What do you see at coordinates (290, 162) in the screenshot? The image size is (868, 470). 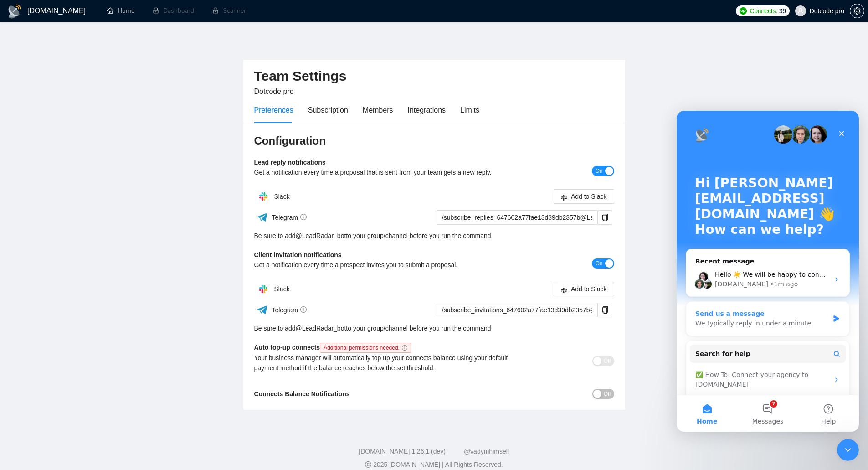 I see `b: Lead reply notifications` at bounding box center [290, 162].